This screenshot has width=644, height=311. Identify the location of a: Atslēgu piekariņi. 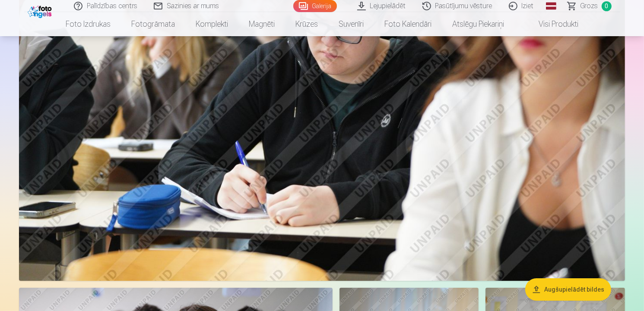
(478, 24).